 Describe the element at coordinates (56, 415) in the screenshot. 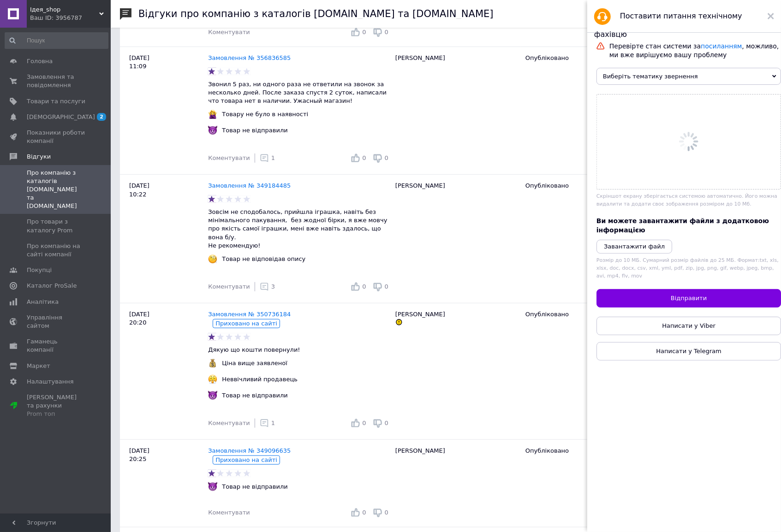

I see `div: Prom топ` at that location.